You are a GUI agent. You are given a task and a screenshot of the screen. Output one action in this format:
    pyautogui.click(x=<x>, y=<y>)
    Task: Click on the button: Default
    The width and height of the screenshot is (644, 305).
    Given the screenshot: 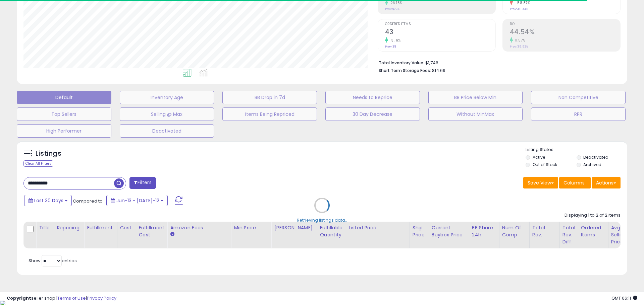 What is the action you would take?
    pyautogui.click(x=64, y=98)
    